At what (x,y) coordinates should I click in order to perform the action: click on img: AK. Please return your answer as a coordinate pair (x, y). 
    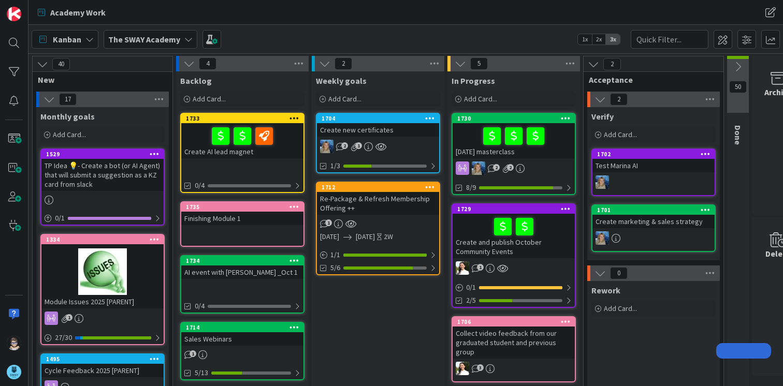
    Looking at the image, I should click on (463, 369).